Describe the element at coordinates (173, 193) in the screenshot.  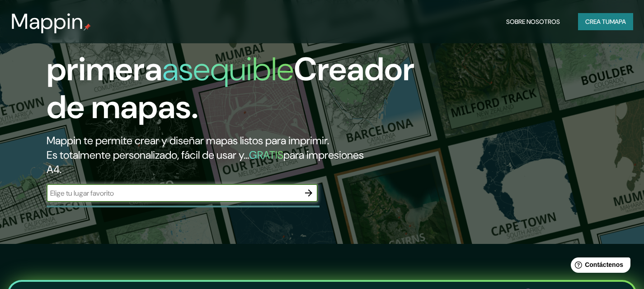
I see `input: Elige tu lugar favorito` at that location.